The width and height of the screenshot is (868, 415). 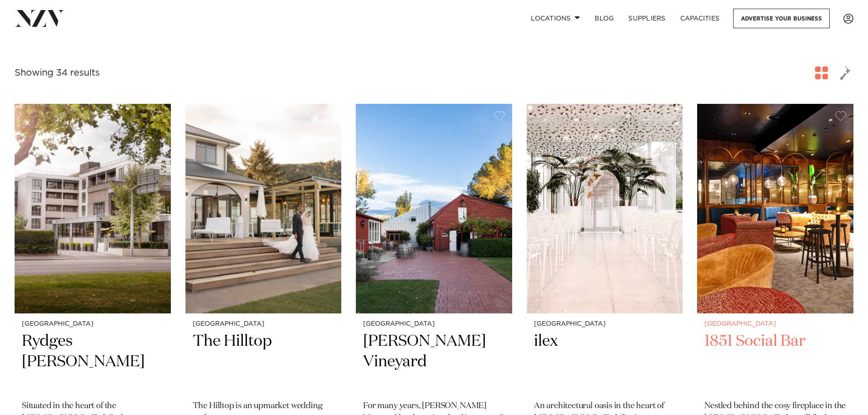 What do you see at coordinates (39, 18) in the screenshot?
I see `img: nzv-logo.png` at bounding box center [39, 18].